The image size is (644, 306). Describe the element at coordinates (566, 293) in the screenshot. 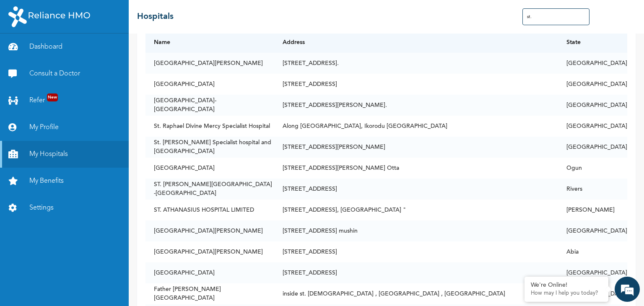

I see `p: How may I help you today?` at that location.